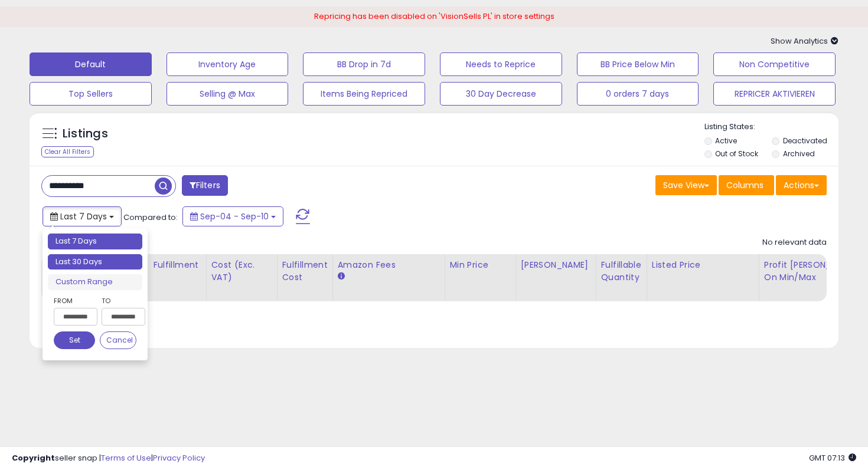 This screenshot has height=470, width=868. What do you see at coordinates (772, 127) in the screenshot?
I see `p: Listing States:` at bounding box center [772, 127].